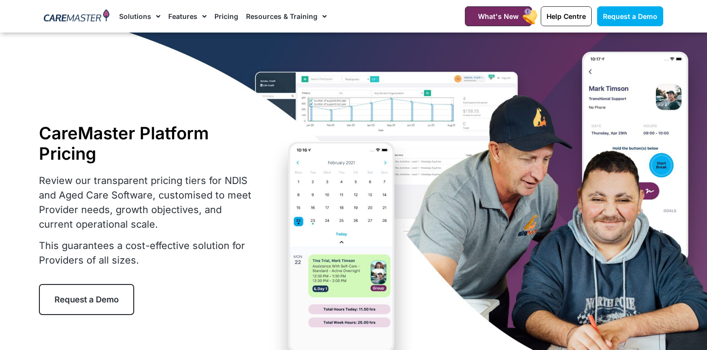 This screenshot has height=350, width=707. I want to click on span: What's New, so click(498, 16).